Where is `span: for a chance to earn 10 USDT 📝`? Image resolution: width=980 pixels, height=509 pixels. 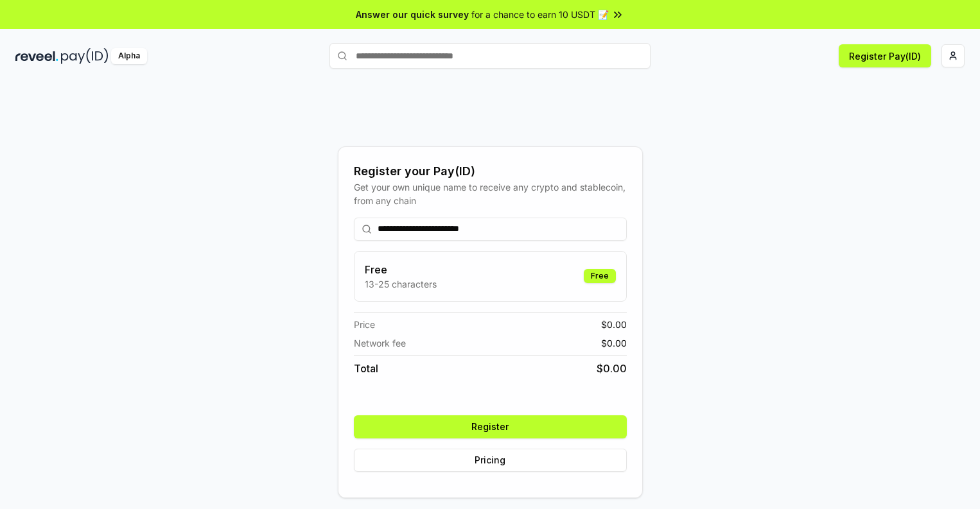
span: for a chance to earn 10 USDT 📝 is located at coordinates (540, 14).